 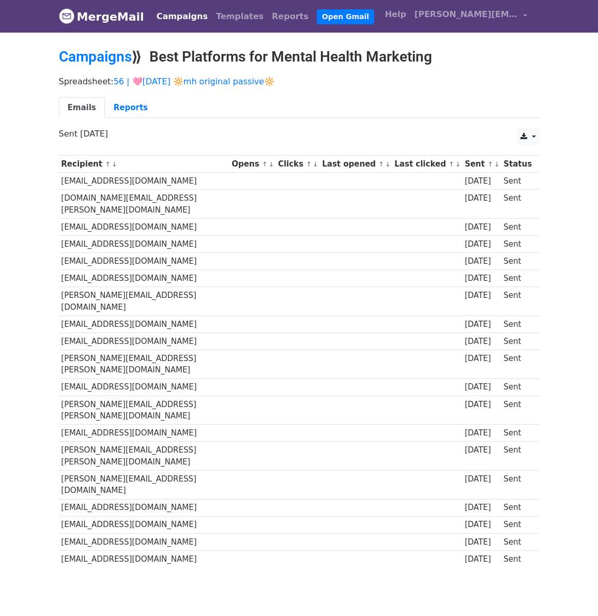 I want to click on img: MergeMail logo, so click(x=67, y=16).